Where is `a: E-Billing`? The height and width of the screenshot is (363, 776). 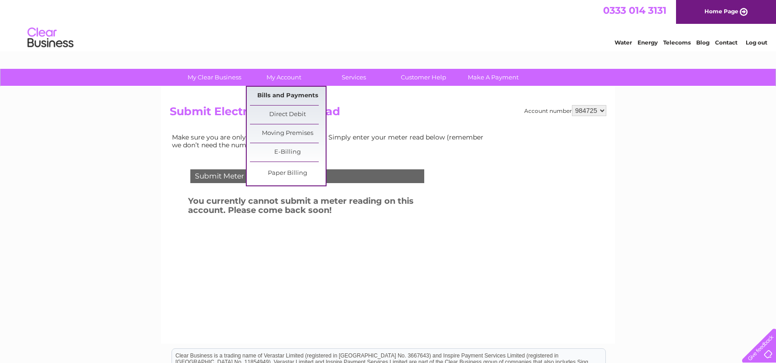
a: E-Billing is located at coordinates (288, 152).